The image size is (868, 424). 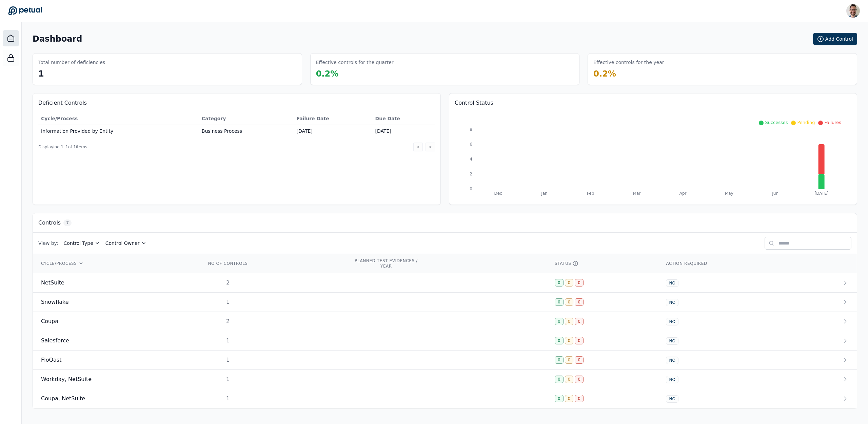 I want to click on th: Failure Date, so click(x=333, y=119).